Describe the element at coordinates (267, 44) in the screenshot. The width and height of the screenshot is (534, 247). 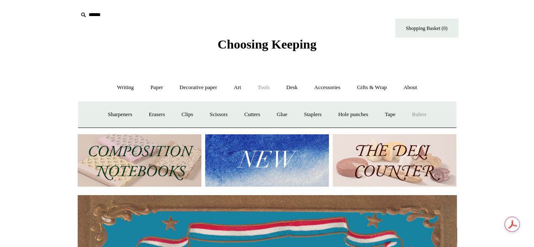
I see `span: Choosing Keeping` at that location.